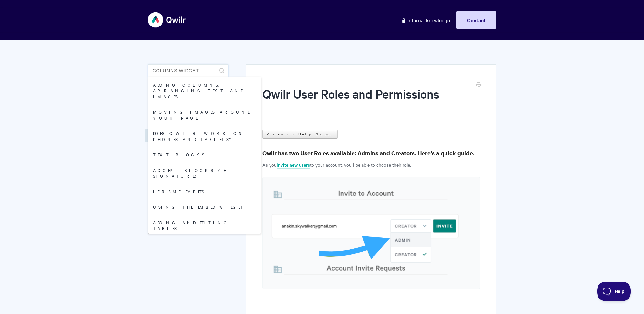  I want to click on a: Adding Columns: arranging text and images, so click(205, 90).